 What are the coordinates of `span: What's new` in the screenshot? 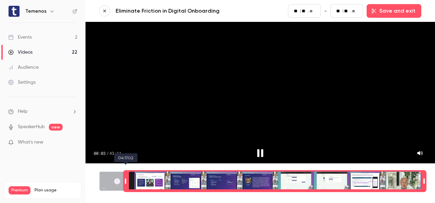 It's located at (30, 142).